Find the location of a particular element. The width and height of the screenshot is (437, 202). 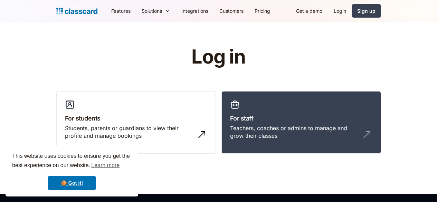

div: Teachers, coaches or admins to manage and grow their classes is located at coordinates (295, 132).